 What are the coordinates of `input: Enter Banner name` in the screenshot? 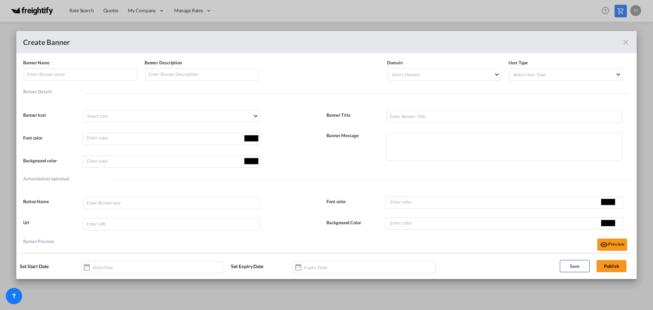 It's located at (80, 74).